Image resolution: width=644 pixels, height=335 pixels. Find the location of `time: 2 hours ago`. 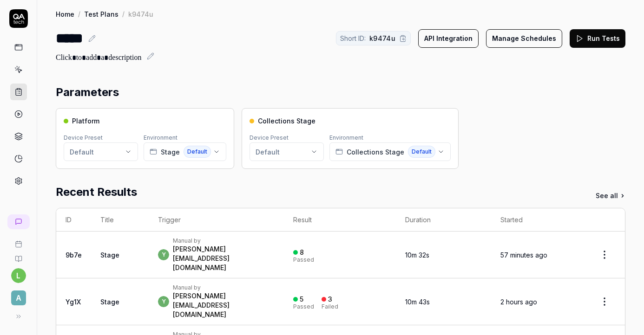

time: 2 hours ago is located at coordinates (519, 302).